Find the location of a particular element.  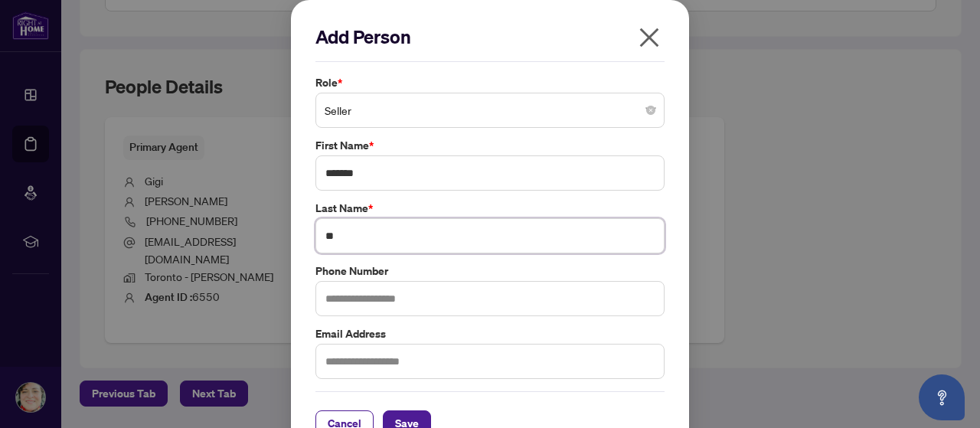

span: Seller is located at coordinates (490, 111).